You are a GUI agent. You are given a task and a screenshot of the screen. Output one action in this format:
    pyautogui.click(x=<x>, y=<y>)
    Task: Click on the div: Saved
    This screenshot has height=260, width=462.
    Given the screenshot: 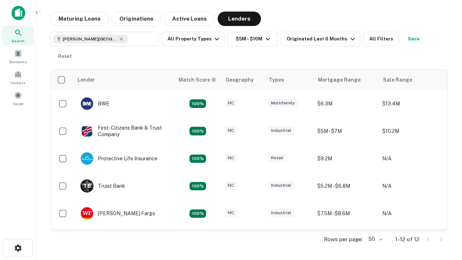 What is the action you would take?
    pyautogui.click(x=18, y=98)
    